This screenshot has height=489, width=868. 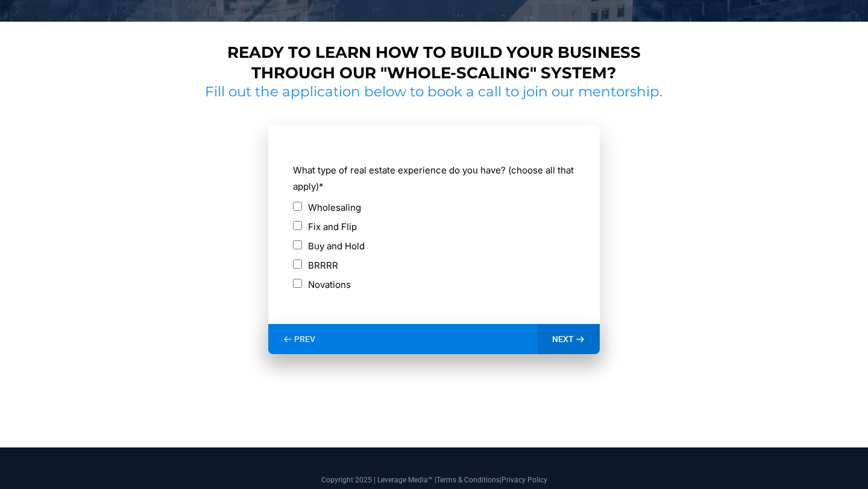 What do you see at coordinates (434, 92) in the screenshot?
I see `h2: Fill out the application below to book a call to join our mentorship.` at bounding box center [434, 92].